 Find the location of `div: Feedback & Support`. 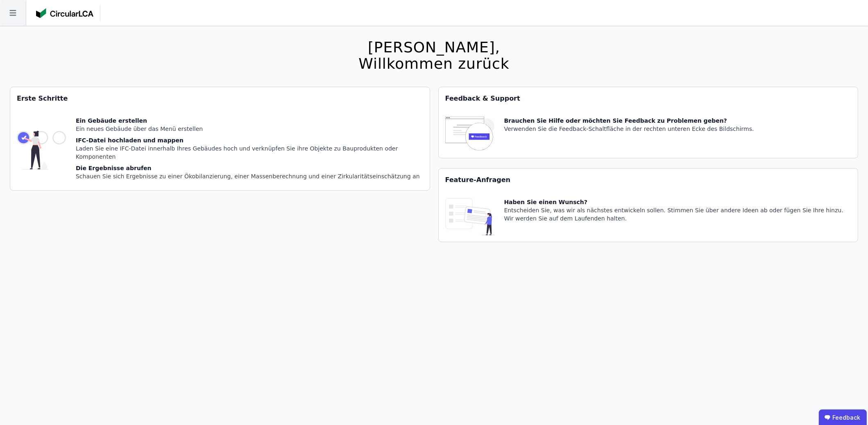

div: Feedback & Support is located at coordinates (648, 99).